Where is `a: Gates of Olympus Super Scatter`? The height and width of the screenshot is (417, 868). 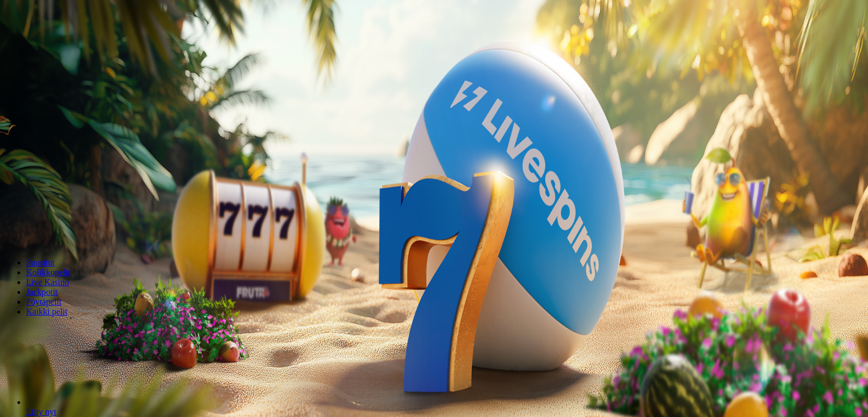
a: Gates of Olympus Super Scatter is located at coordinates (41, 411).